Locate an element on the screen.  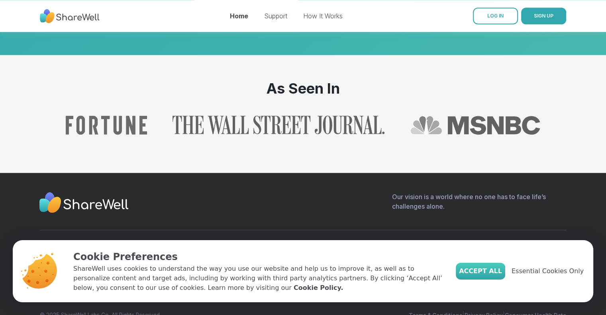
a: Read ShareWell coverage in Fortune is located at coordinates (106, 125).